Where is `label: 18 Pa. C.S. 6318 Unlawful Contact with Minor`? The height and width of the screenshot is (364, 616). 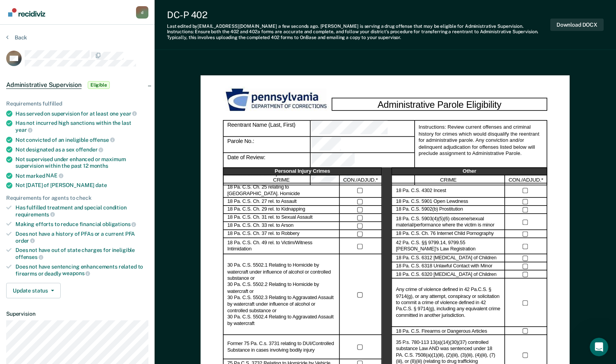 label: 18 Pa. C.S. 6318 Unlawful Contact with Minor is located at coordinates (445, 266).